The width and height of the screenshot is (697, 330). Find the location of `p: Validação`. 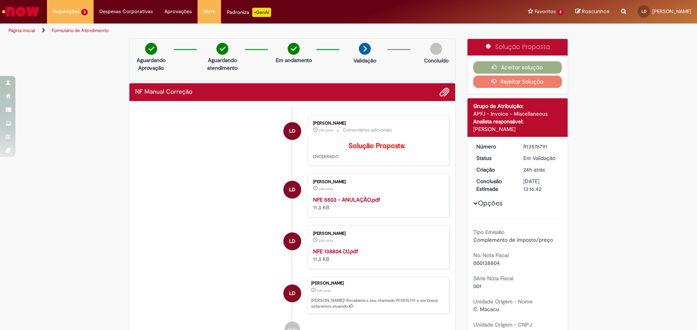

p: Validação is located at coordinates (365, 60).